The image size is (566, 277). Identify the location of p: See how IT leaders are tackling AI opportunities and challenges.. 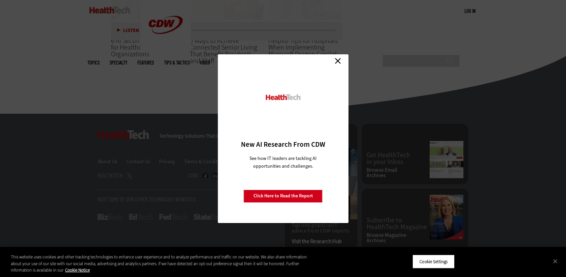
(283, 162).